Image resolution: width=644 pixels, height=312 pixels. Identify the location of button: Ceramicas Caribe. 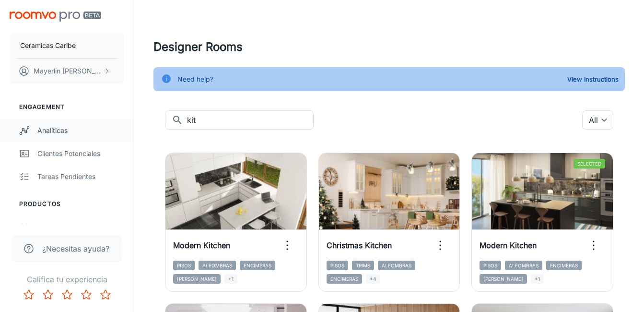
(66, 46).